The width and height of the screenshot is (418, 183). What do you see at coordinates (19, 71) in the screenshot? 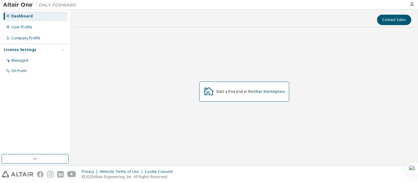
I see `div: On Prem` at bounding box center [19, 71].